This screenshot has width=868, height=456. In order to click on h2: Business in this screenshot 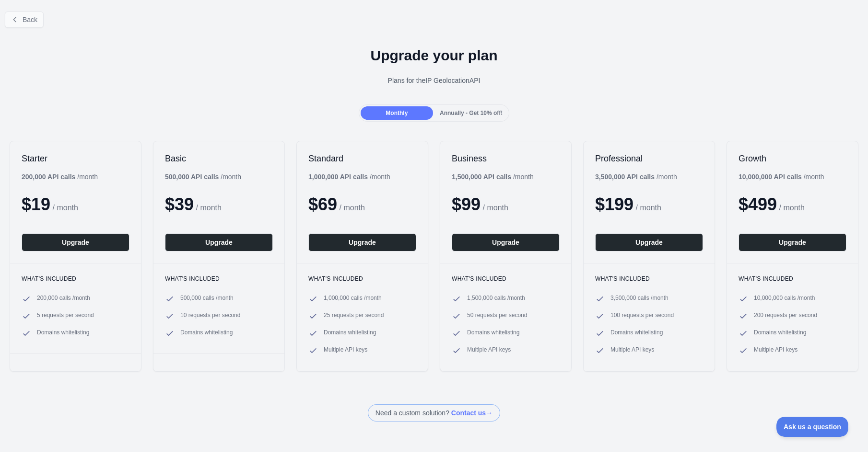, I will do `click(506, 158)`.